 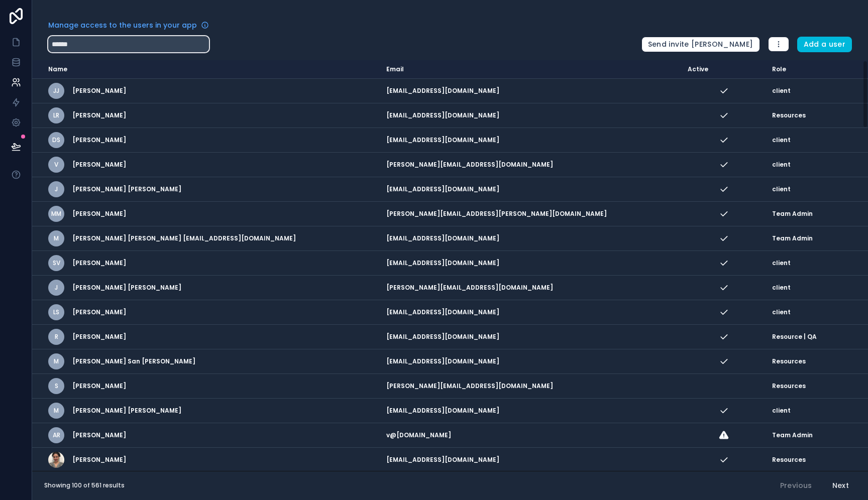 I want to click on span: Resource | QA, so click(x=795, y=337).